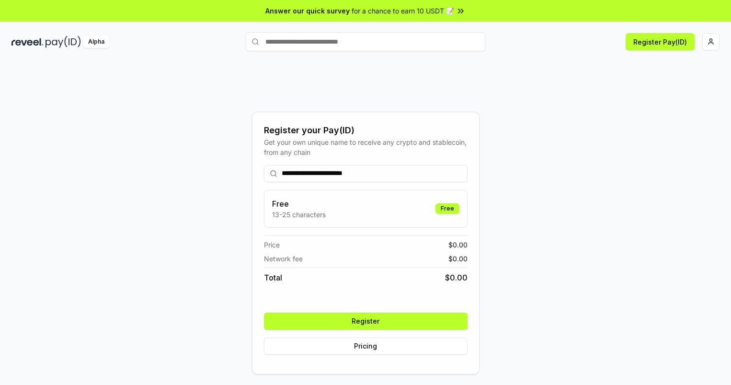  Describe the element at coordinates (27, 42) in the screenshot. I see `img: reveel_dark` at that location.